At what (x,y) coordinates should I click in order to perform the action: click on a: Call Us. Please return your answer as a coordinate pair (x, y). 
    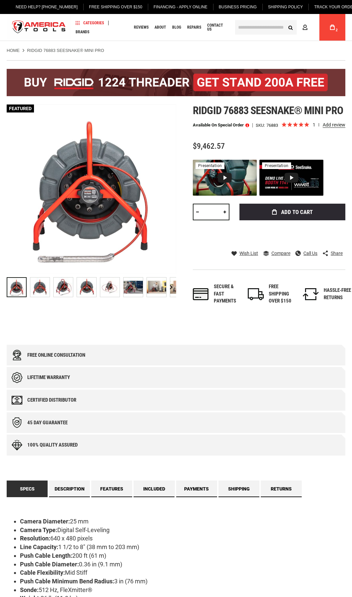
    Looking at the image, I should click on (306, 253).